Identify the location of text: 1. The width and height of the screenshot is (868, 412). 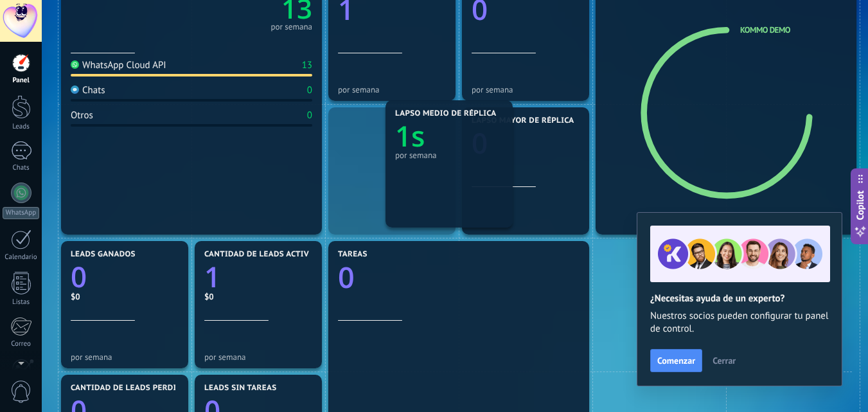
(212, 277).